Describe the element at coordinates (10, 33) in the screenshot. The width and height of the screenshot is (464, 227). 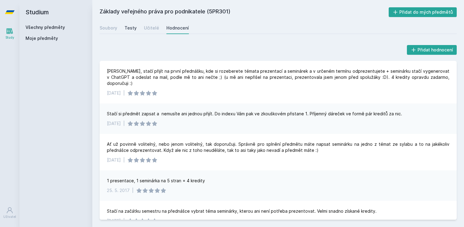
I see `a: Study` at that location.